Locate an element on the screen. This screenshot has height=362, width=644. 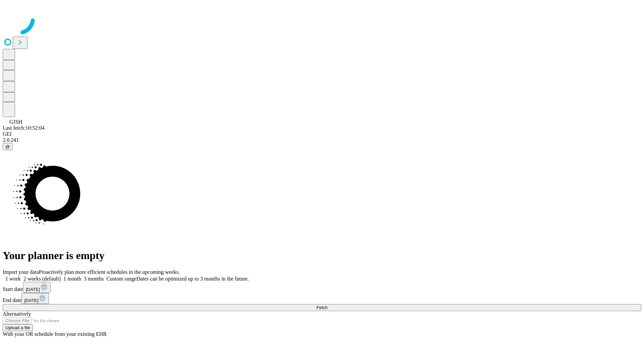
span: Import your data is located at coordinates (21, 272).